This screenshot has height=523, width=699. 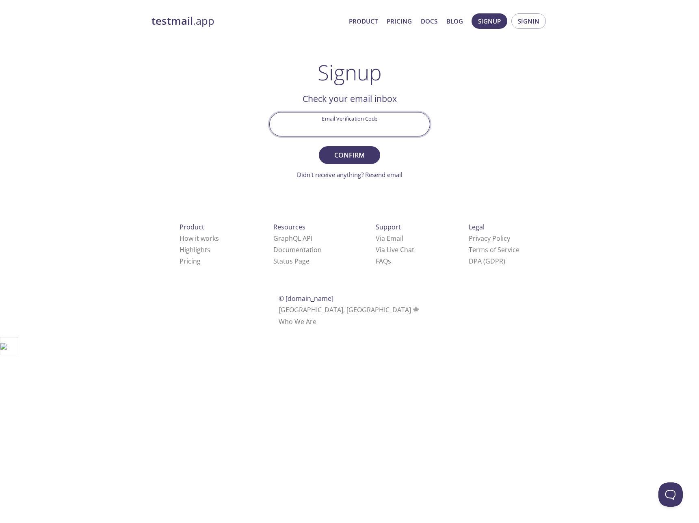 What do you see at coordinates (389, 238) in the screenshot?
I see `a: Via Email` at bounding box center [389, 238].